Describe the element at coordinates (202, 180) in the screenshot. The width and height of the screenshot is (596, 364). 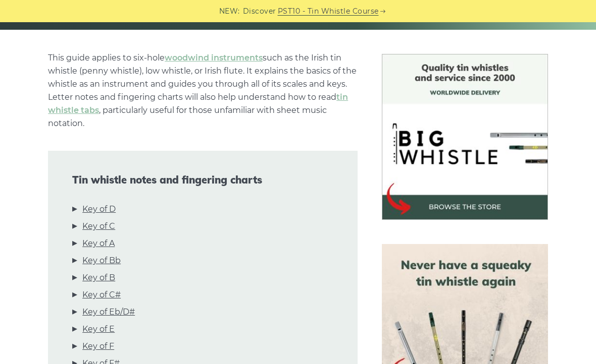
I see `span: Tin whistle notes and fingering charts` at that location.